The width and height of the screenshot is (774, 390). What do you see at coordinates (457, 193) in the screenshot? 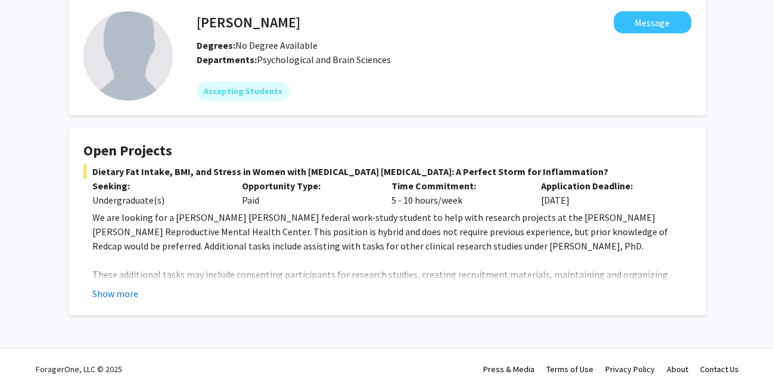
I see `div: 5 - 10 hours/week` at bounding box center [457, 193].